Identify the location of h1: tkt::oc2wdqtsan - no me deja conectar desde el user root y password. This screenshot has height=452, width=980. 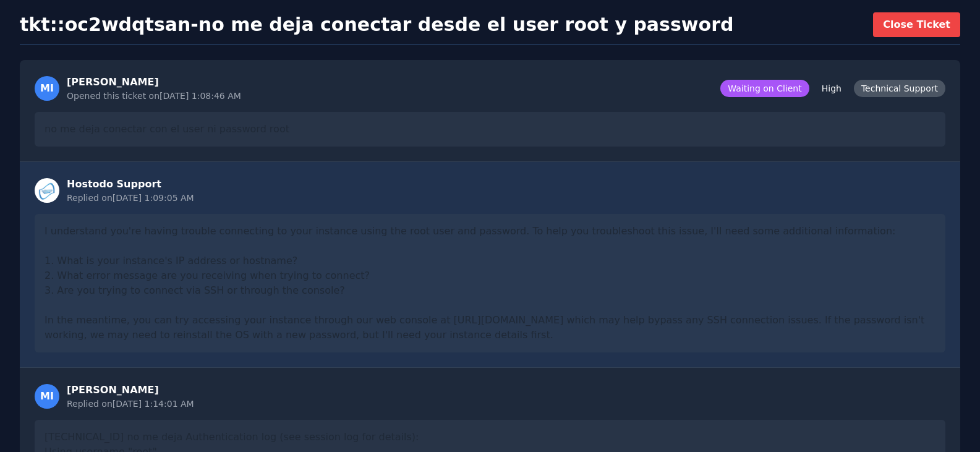
(377, 25).